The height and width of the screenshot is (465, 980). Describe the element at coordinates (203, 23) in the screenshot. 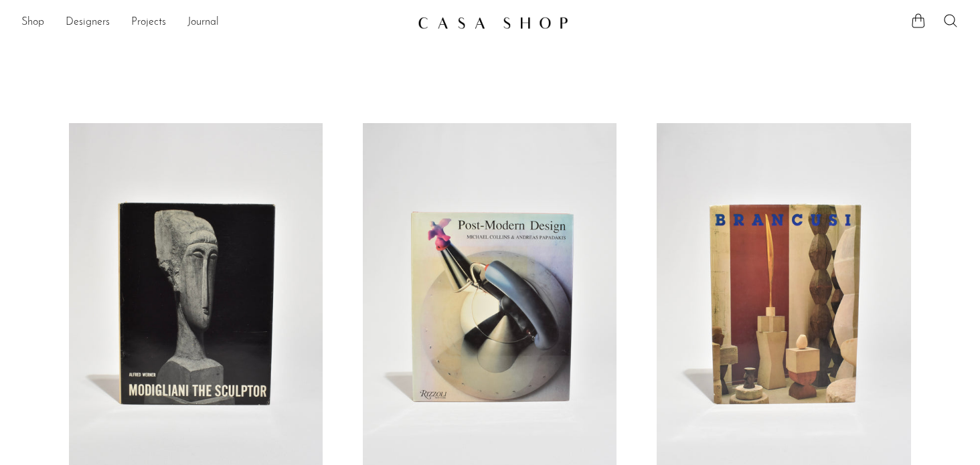

I see `a: Journal` at that location.